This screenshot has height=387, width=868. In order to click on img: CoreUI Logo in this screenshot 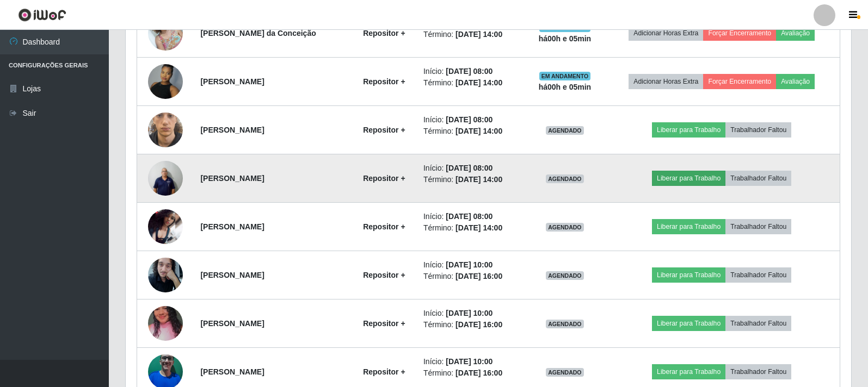, I will do `click(42, 15)`.